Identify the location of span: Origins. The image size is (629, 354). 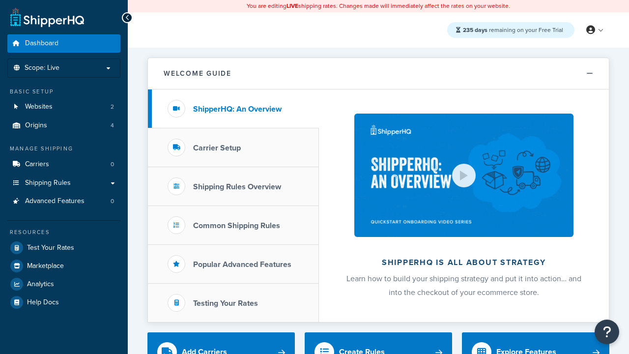
(36, 125).